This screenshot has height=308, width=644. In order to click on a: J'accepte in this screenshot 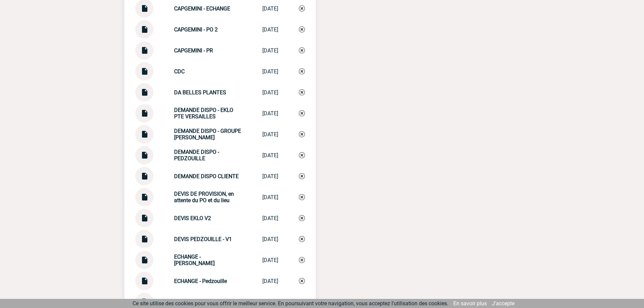, I will do `click(503, 303)`.